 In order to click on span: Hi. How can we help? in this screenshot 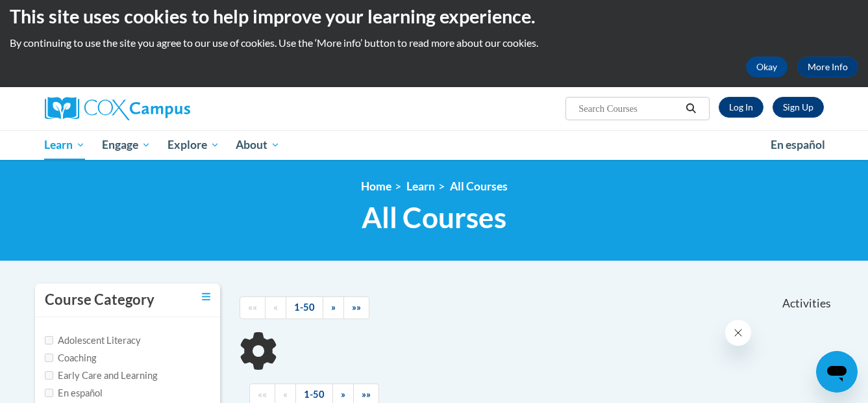, I will do `click(57, 15)`.